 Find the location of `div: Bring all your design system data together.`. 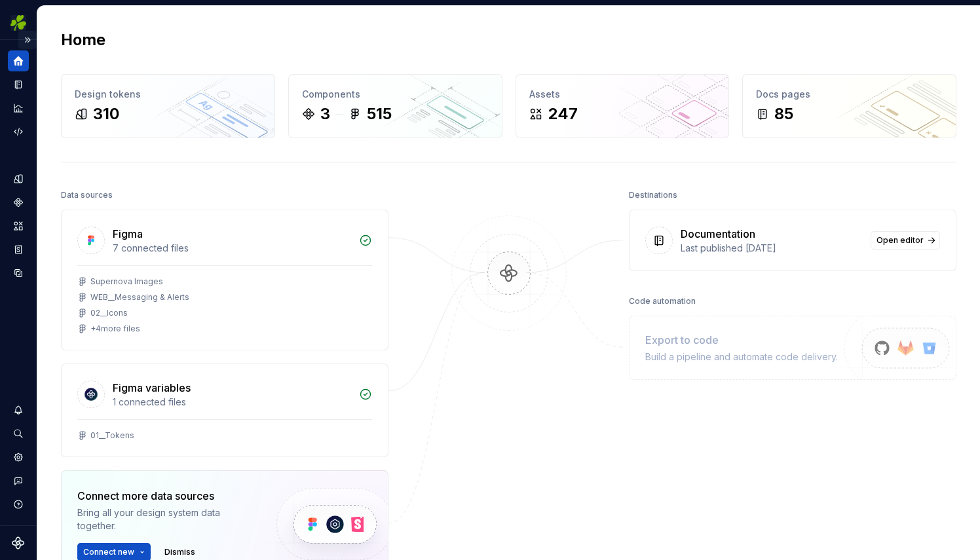

div: Bring all your design system data together. is located at coordinates (166, 519).